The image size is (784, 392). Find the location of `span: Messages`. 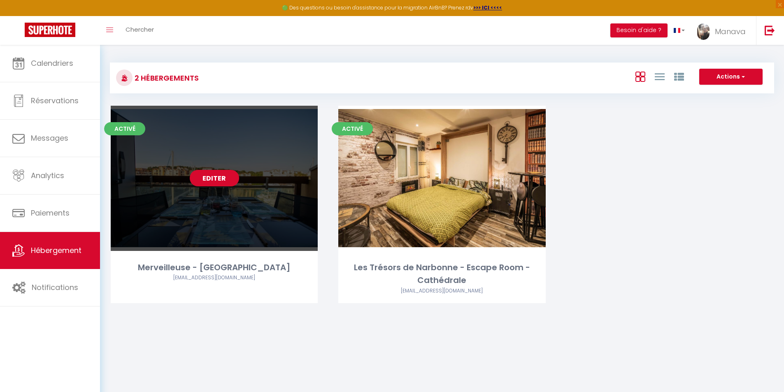

span: Messages is located at coordinates (49, 138).